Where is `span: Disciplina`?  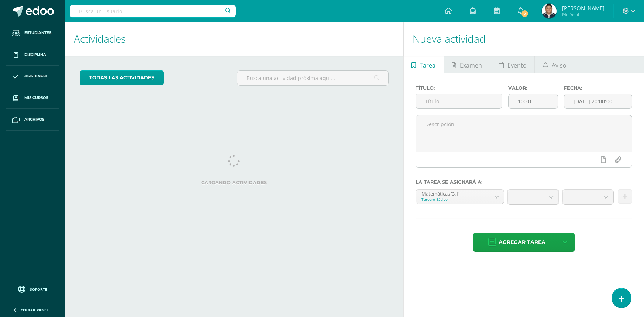 span: Disciplina is located at coordinates (35, 55).